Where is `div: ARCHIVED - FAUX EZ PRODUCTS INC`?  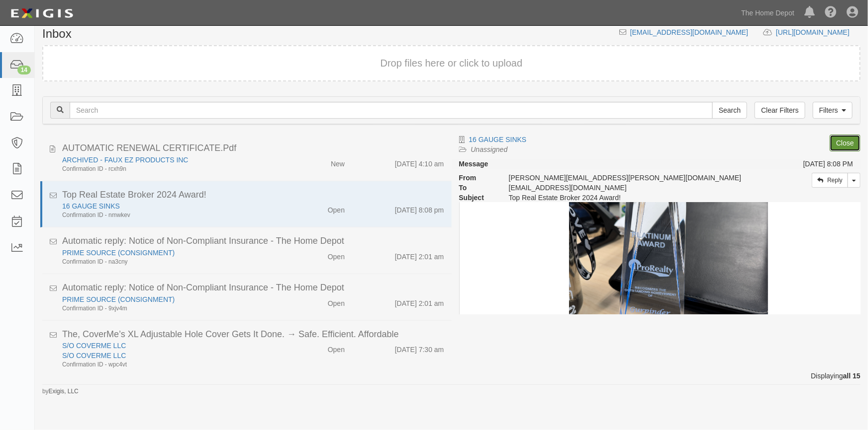 div: ARCHIVED - FAUX EZ PRODUCTS INC is located at coordinates (170, 160).